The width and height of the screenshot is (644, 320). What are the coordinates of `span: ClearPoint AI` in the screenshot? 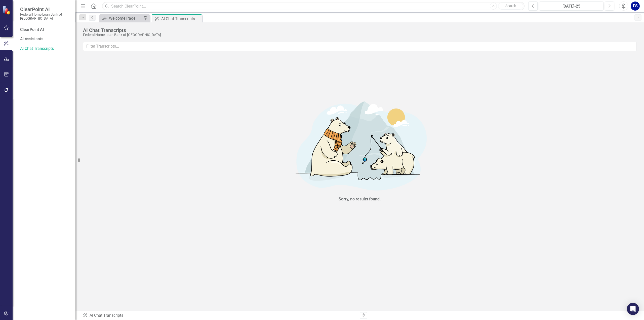 It's located at (45, 10).